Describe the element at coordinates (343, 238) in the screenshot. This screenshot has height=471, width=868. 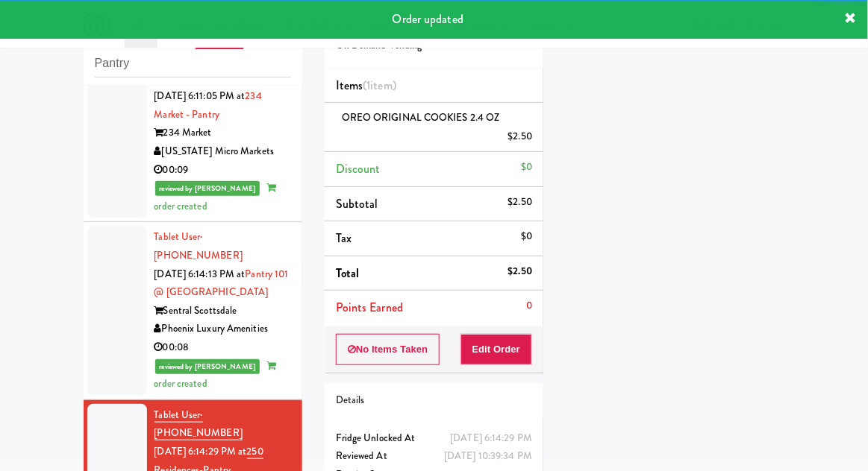
I see `span: Tax` at that location.